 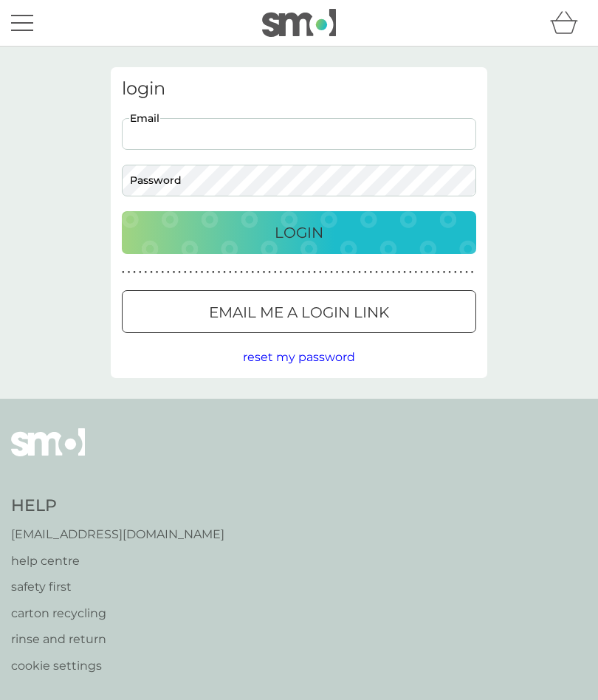 What do you see at coordinates (569, 23) in the screenshot?
I see `div: basket` at bounding box center [569, 23].